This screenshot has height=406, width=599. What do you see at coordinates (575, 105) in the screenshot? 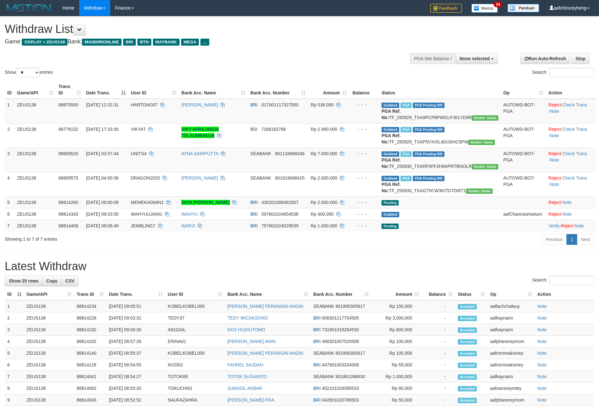
I see `a: Check Trans` at bounding box center [575, 105].